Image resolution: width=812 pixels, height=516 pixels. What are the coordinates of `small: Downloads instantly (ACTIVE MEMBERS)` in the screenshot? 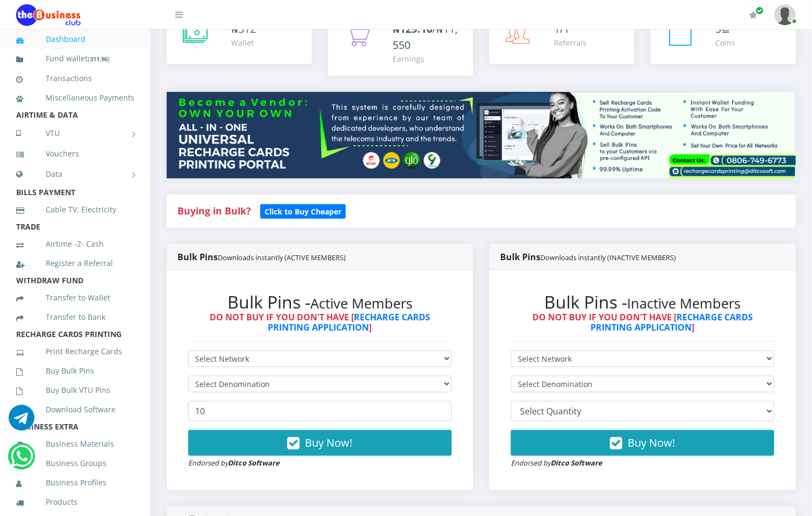 It's located at (282, 257).